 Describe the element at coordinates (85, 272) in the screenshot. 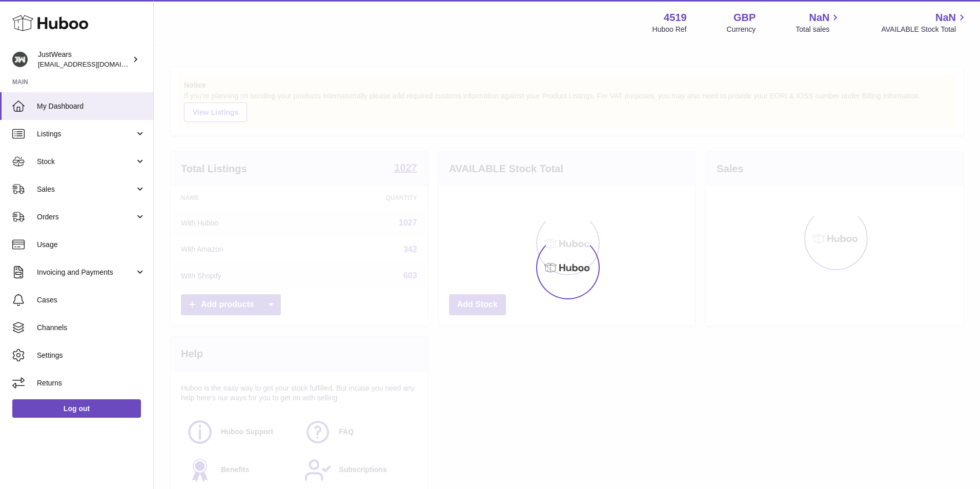

I see `span: Invoicing and Payments` at that location.